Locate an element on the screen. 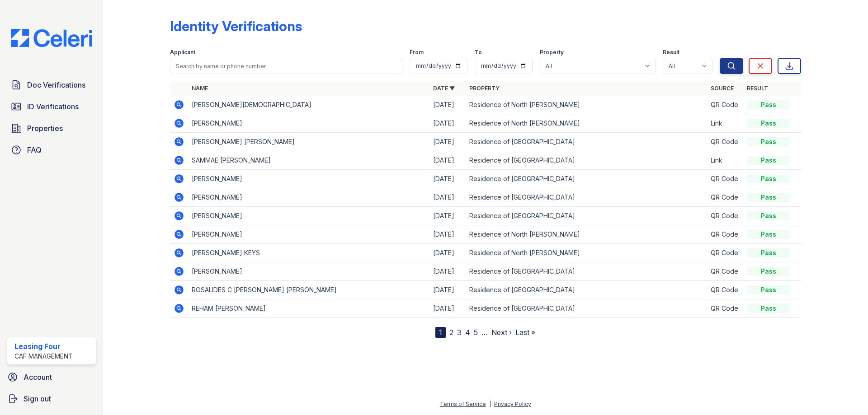  span: Sign out is located at coordinates (37, 399).